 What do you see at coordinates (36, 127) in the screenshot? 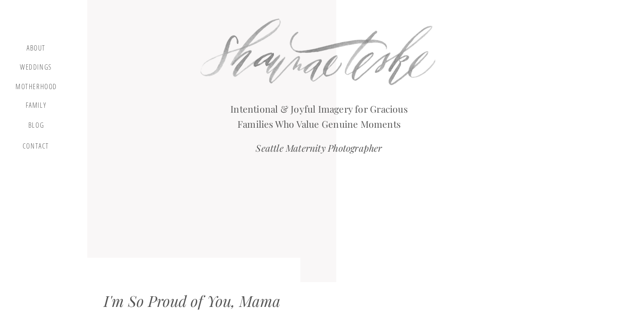
I see `a: blog` at bounding box center [36, 127].